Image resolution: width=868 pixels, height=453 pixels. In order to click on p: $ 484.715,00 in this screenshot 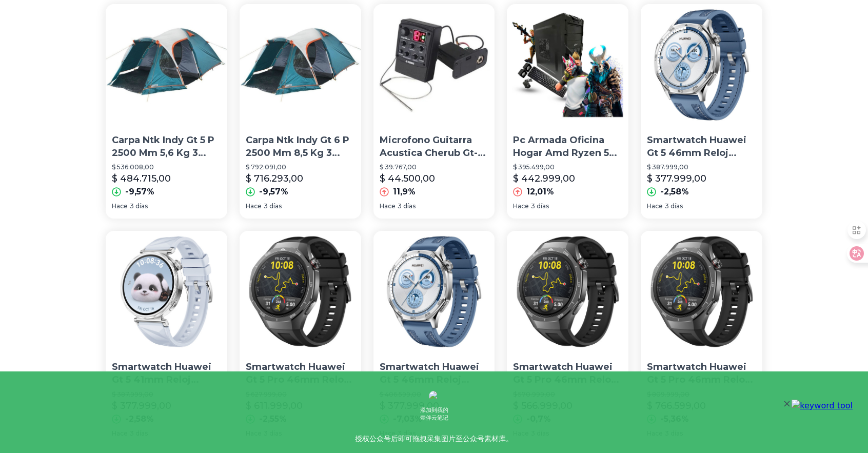, I will do `click(141, 179)`.